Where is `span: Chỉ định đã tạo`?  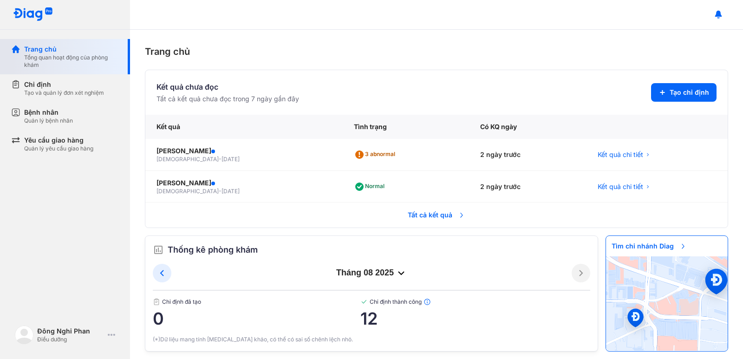 span: Chỉ định đã tạo is located at coordinates (256, 302).